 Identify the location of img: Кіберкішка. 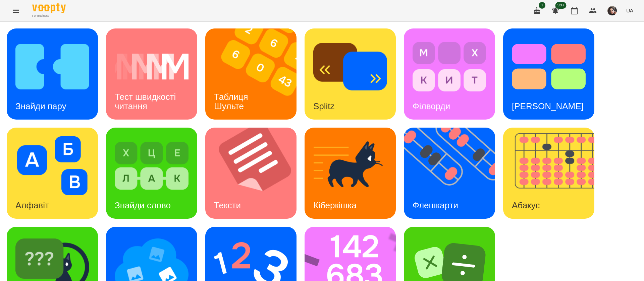
(350, 166).